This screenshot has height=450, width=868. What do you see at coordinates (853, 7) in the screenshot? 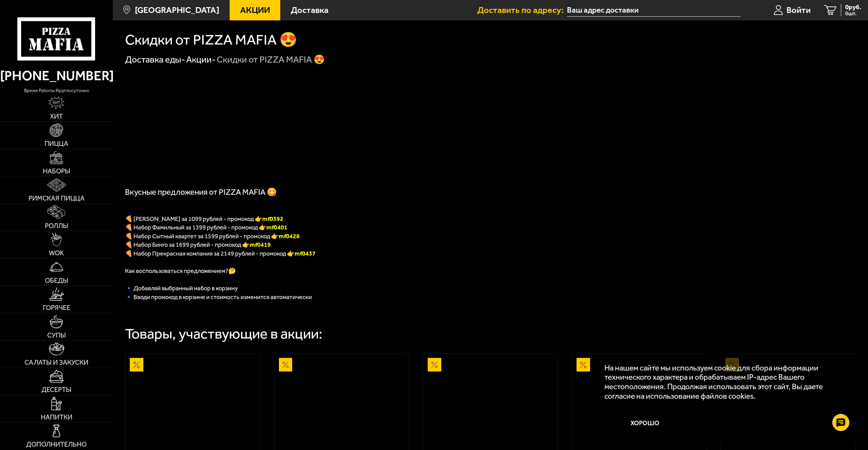
I see `span: 0 руб.` at bounding box center [853, 7].